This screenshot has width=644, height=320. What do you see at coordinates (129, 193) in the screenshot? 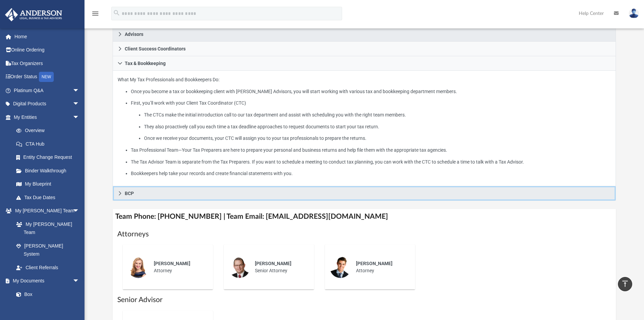
I see `span: BCP` at bounding box center [129, 193].